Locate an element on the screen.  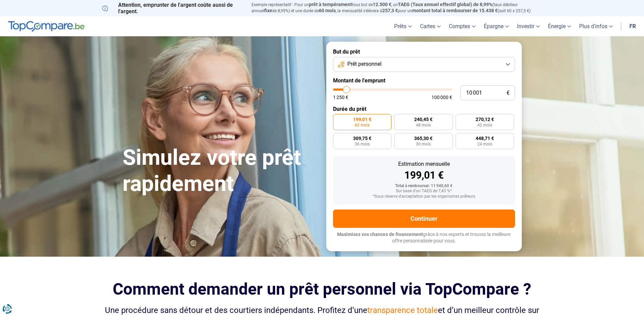
span: 257,3 € is located at coordinates (390, 11).